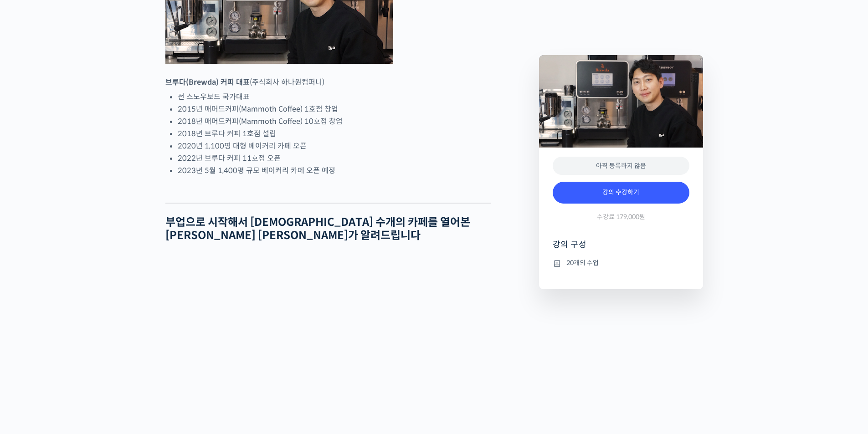 The height and width of the screenshot is (434, 868). What do you see at coordinates (621, 217) in the screenshot?
I see `span: 수강료 179,000원` at bounding box center [621, 217].